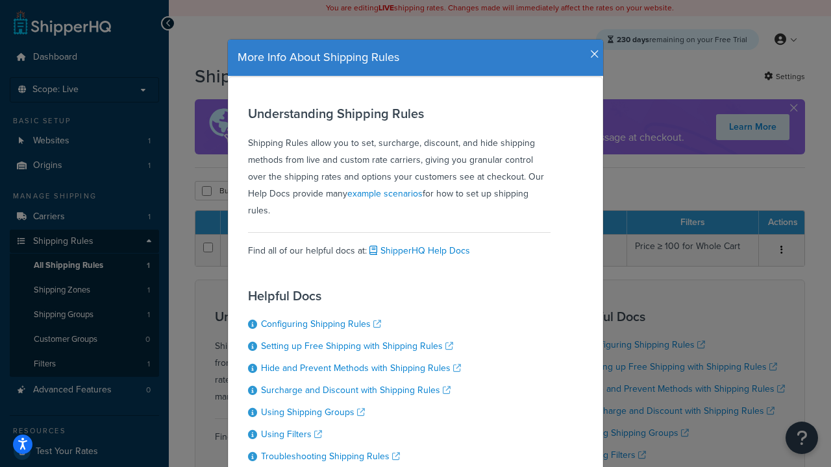 This screenshot has height=467, width=831. I want to click on a: Configuring Shipping Rules, so click(321, 324).